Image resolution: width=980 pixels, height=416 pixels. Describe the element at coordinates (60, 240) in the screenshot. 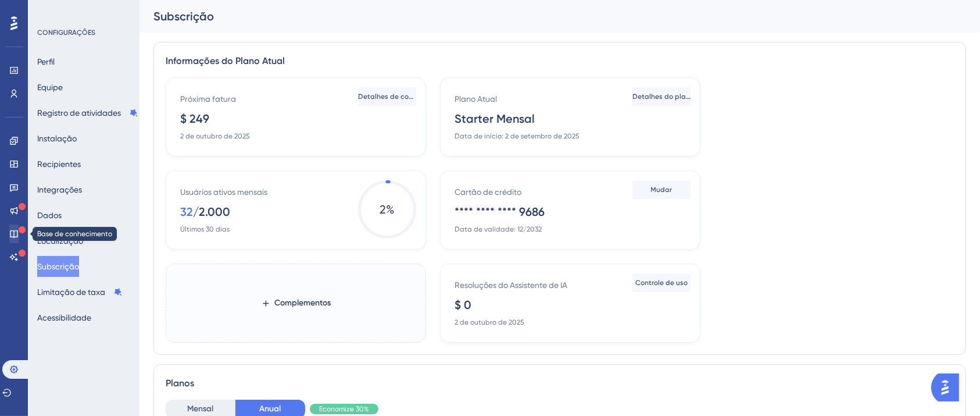

I see `button: Localização` at that location.